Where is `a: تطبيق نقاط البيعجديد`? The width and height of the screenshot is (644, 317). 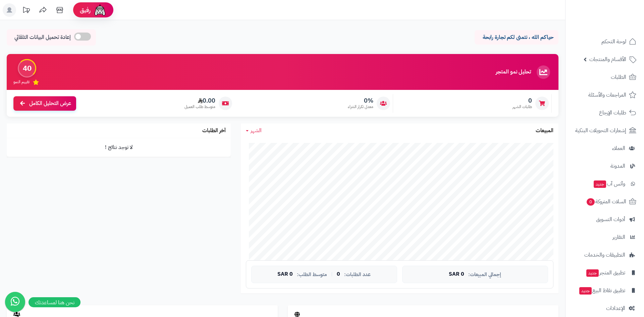
a: تطبيق نقاط البيعجديد is located at coordinates (604, 291).